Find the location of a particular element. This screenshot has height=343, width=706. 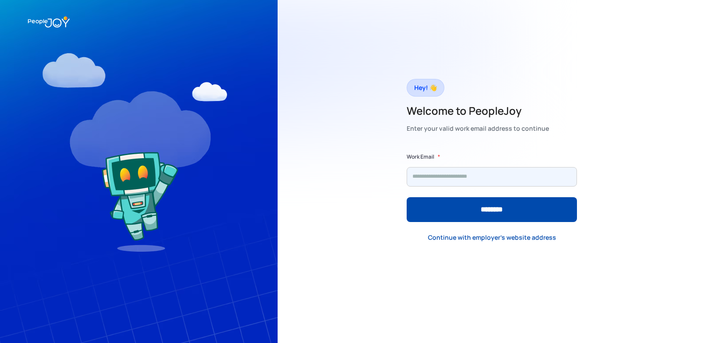

div: Continue with employer's website address is located at coordinates (492, 238).